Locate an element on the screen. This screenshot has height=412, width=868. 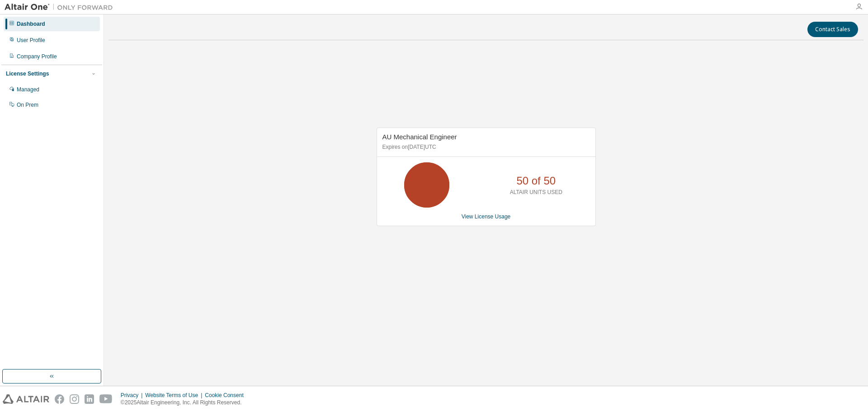
img: youtube.svg is located at coordinates (106, 398).